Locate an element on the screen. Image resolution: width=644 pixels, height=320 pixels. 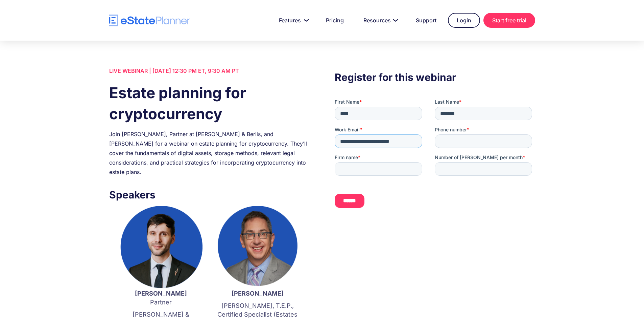
a: Resources is located at coordinates (380, 20).